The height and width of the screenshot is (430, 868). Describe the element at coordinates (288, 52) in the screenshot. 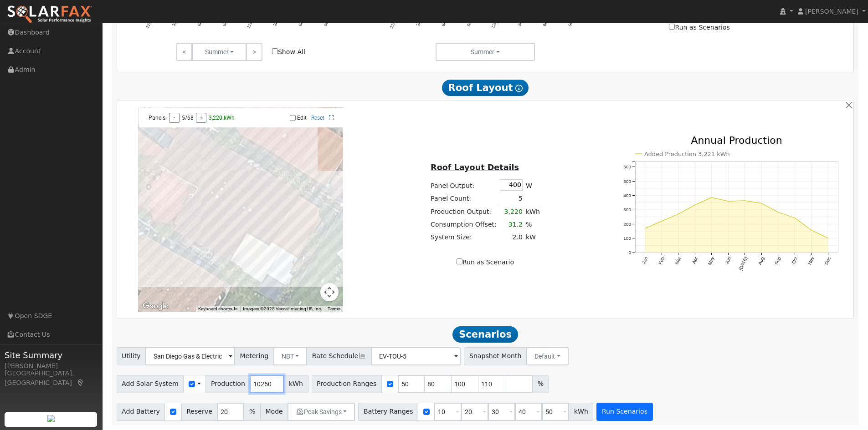

I see `label: Show All` at that location.